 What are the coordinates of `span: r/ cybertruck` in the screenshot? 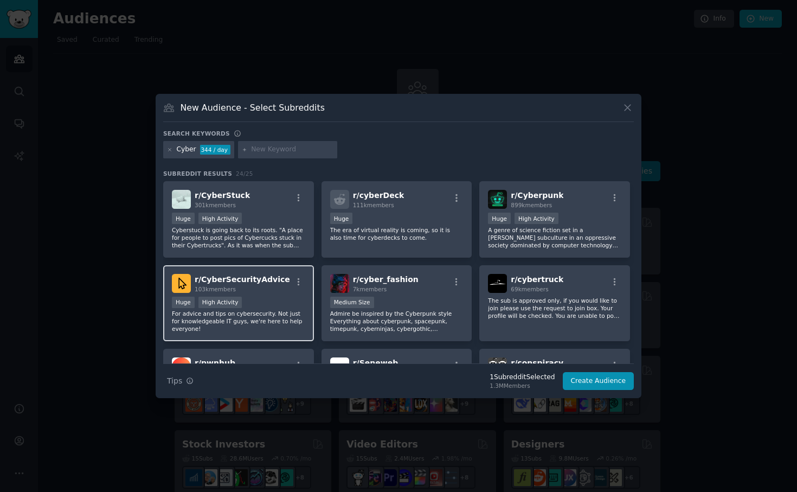 It's located at (537, 279).